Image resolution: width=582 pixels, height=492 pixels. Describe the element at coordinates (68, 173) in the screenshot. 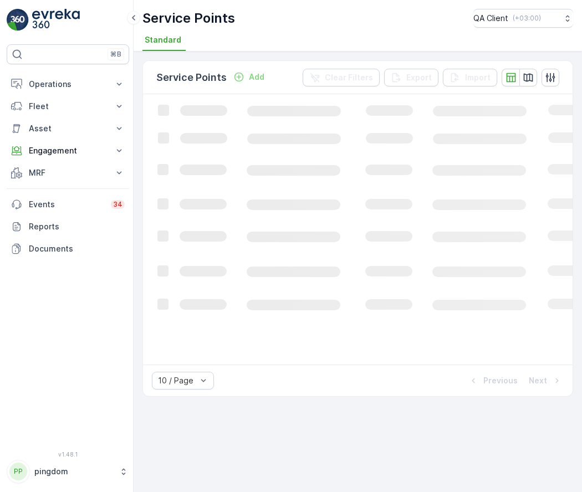

I see `p: MRF` at that location.